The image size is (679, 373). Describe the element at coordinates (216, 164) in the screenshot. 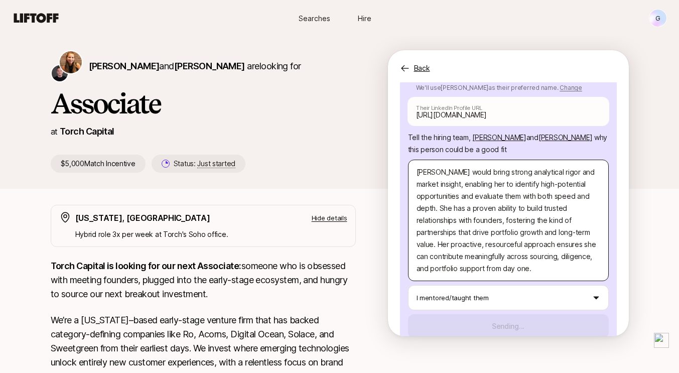

I see `span: Just started` at that location.